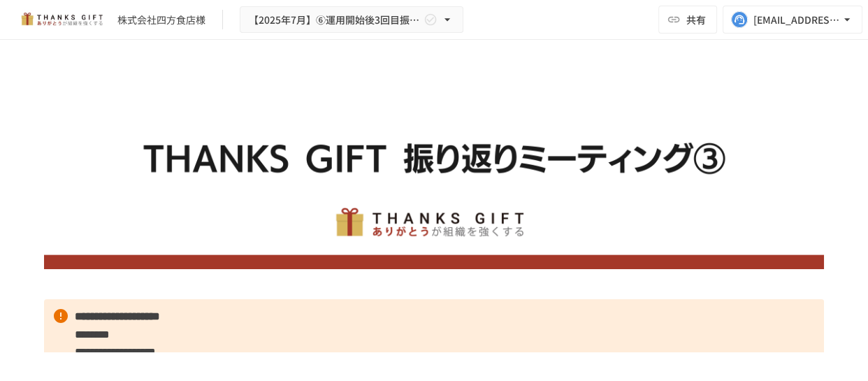 This screenshot has height=381, width=868. I want to click on button: 共有, so click(688, 20).